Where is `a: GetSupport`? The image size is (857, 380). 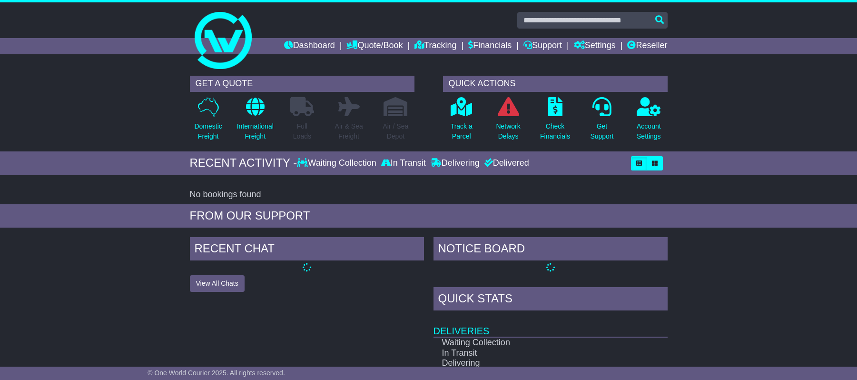 a: GetSupport is located at coordinates (601, 121).